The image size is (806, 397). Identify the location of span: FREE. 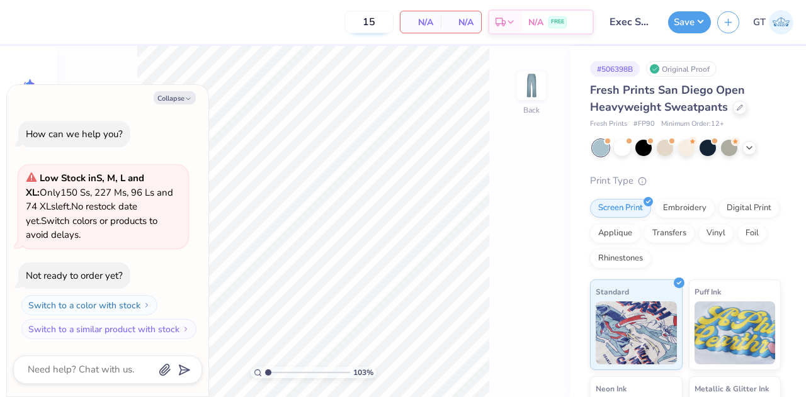
(557, 22).